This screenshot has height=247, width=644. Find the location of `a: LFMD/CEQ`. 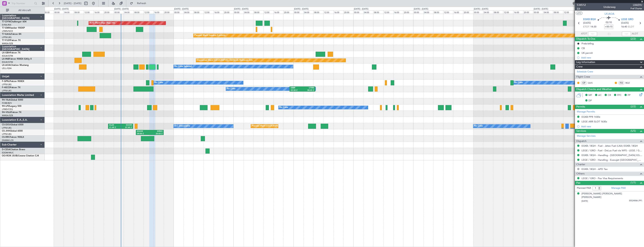

a: LFMD/CEQ is located at coordinates (7, 109).